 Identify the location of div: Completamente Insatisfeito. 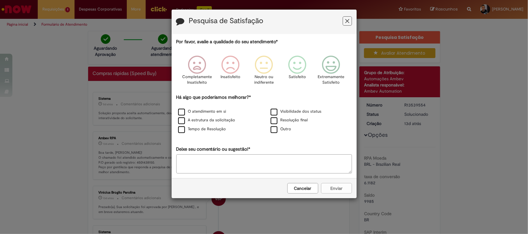
(197, 72).